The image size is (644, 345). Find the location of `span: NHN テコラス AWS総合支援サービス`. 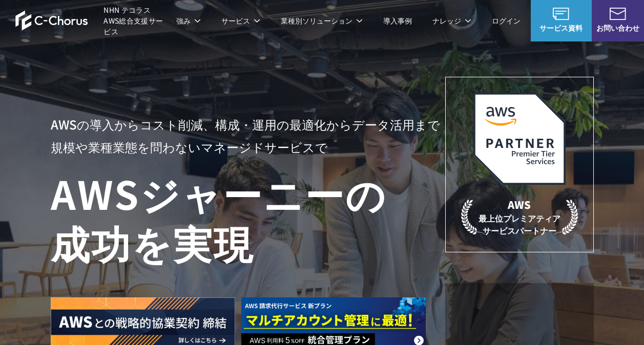

span: NHN テコラス AWS総合支援サービス is located at coordinates (135, 21).